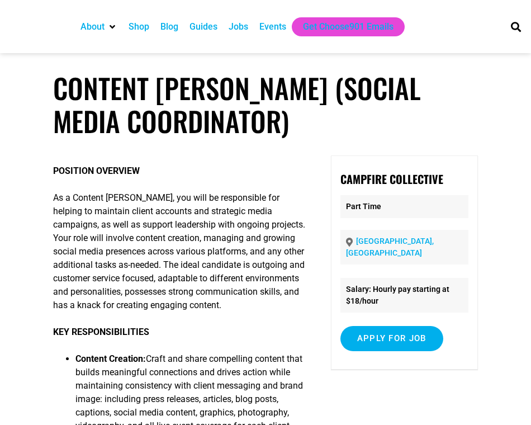  Describe the element at coordinates (348, 27) in the screenshot. I see `a: Get Choose901 Emails` at that location.